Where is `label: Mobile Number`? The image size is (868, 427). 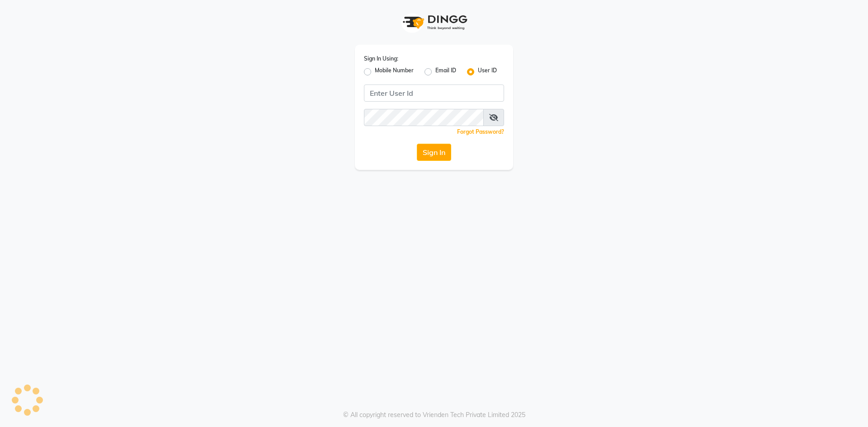 label: Mobile Number is located at coordinates (394, 72).